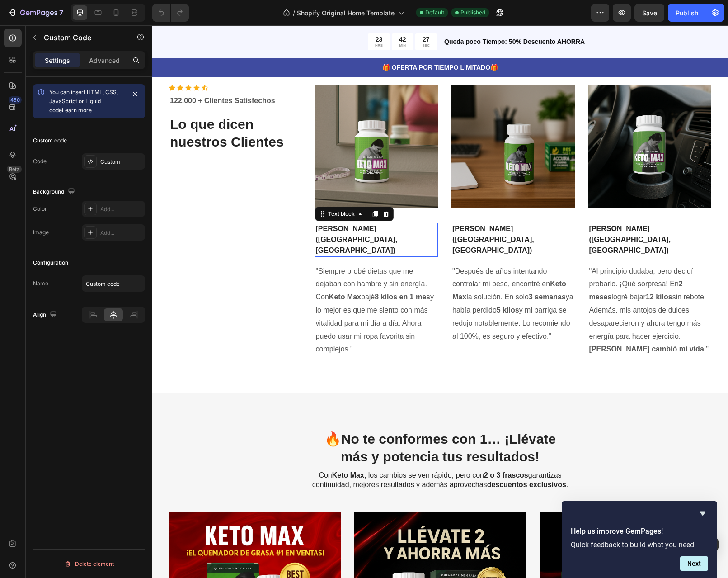 This screenshot has width=728, height=578. I want to click on button: Publish, so click(687, 13).